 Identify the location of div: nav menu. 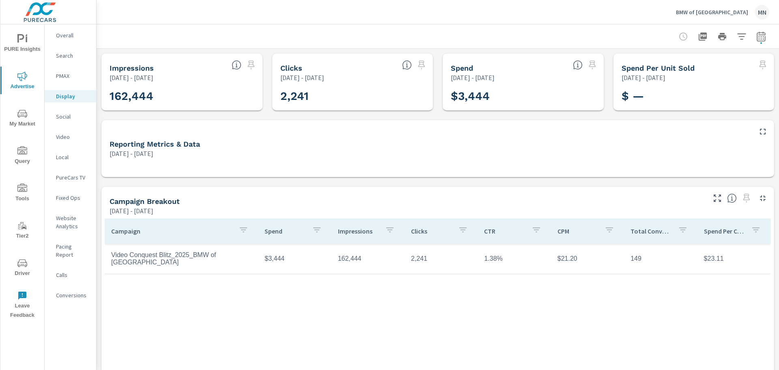
(22, 174).